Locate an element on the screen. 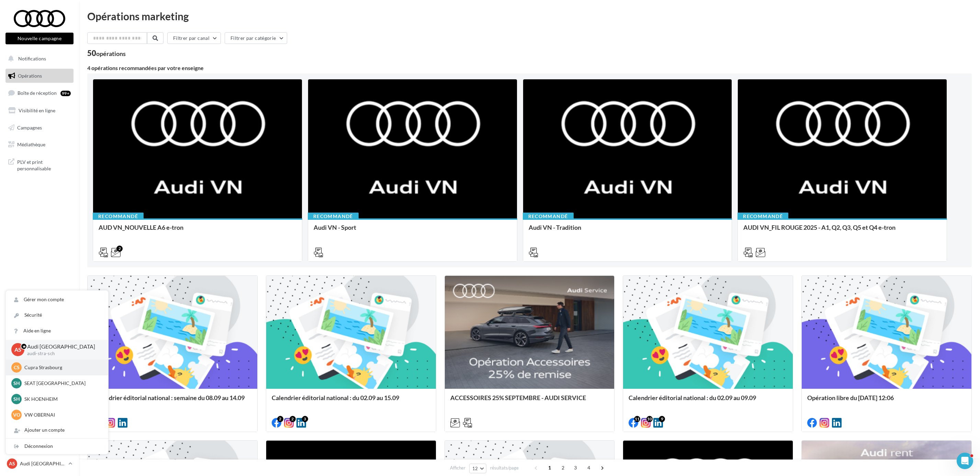  span: Visibilité en ligne is located at coordinates (37, 110).